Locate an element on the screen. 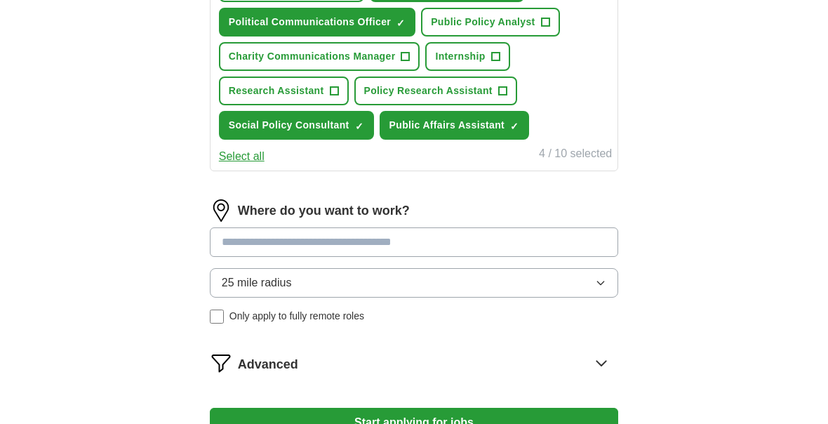 This screenshot has width=828, height=424. button: Public Policy Analyst is located at coordinates (490, 22).